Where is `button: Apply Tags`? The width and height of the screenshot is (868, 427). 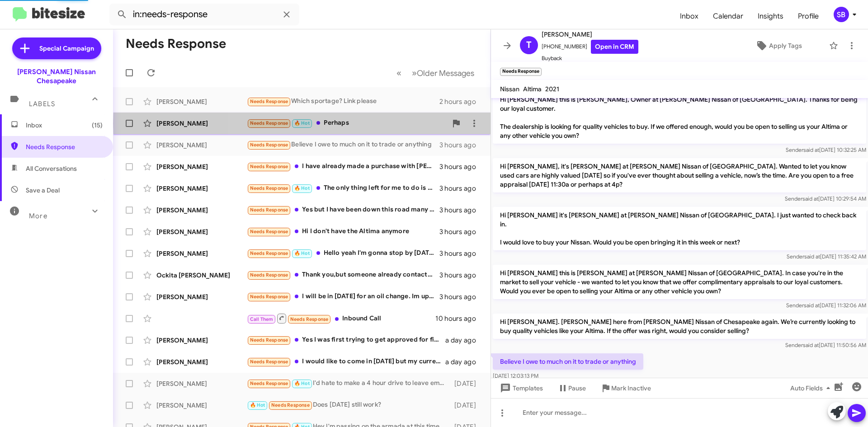
button: Apply Tags is located at coordinates (778, 46).